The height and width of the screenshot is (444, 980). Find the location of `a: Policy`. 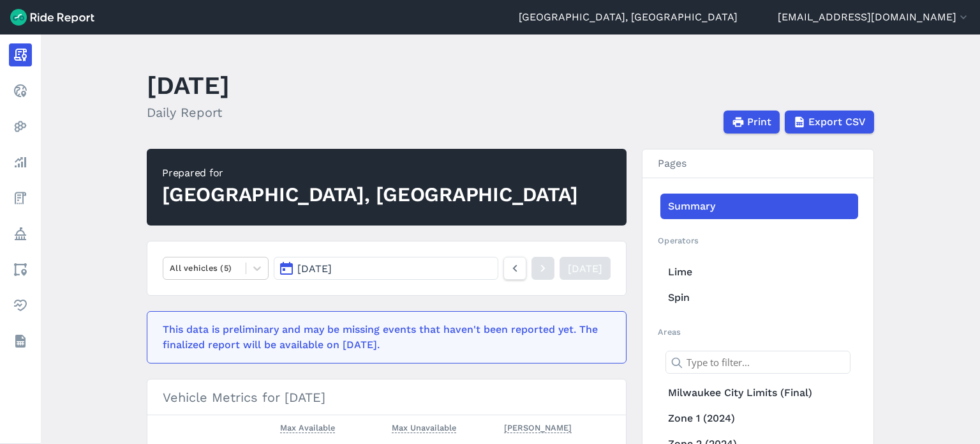

a: Policy is located at coordinates (20, 234).